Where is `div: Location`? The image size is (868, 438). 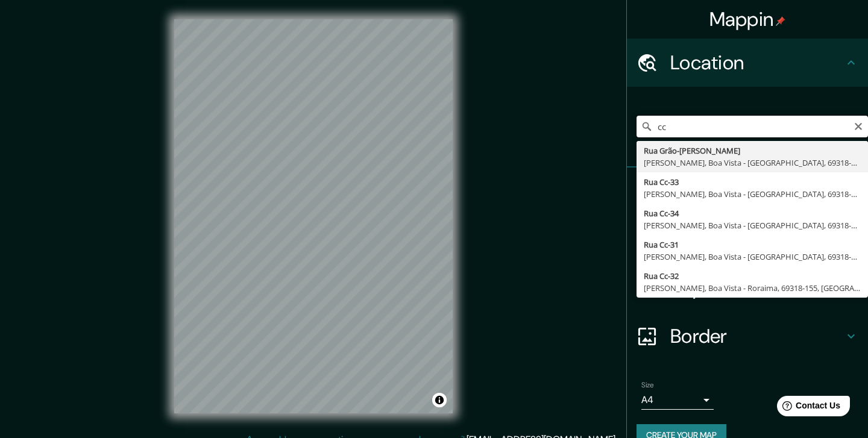
div: Location is located at coordinates (748, 62).